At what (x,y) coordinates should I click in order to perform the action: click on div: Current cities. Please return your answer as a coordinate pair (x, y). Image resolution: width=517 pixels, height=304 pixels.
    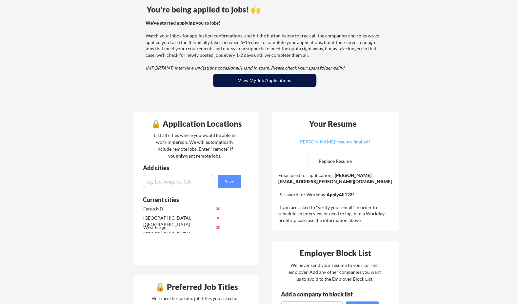
    Looking at the image, I should click on (188, 199).